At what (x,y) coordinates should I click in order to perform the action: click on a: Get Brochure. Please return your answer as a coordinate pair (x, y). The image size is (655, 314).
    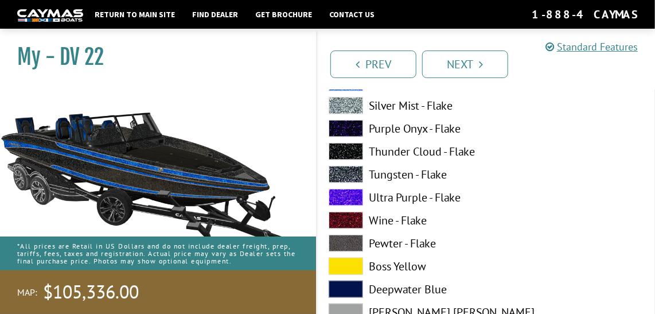
    Looking at the image, I should click on (283, 14).